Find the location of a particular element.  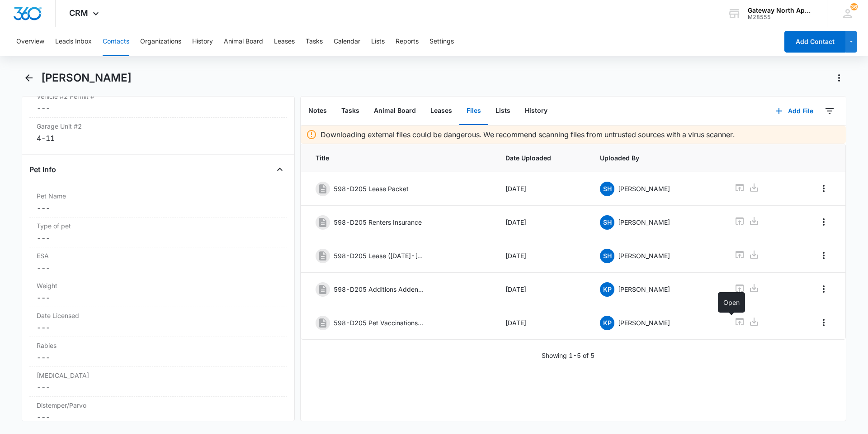

p: 598-D205 Renters Insurance is located at coordinates (378, 221).